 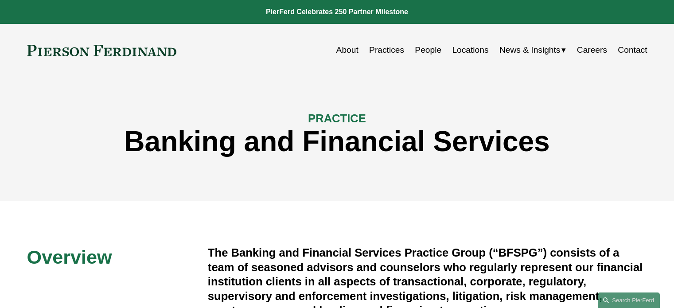 I want to click on a: People, so click(x=428, y=50).